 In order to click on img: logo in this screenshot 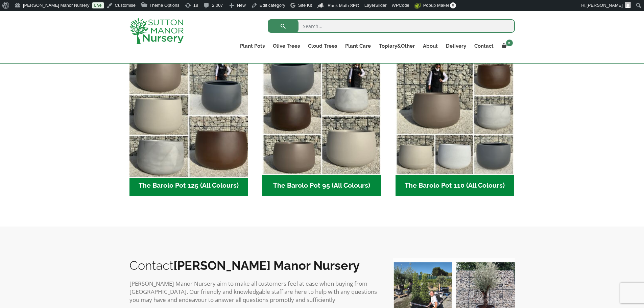, I will do `click(156, 31)`.